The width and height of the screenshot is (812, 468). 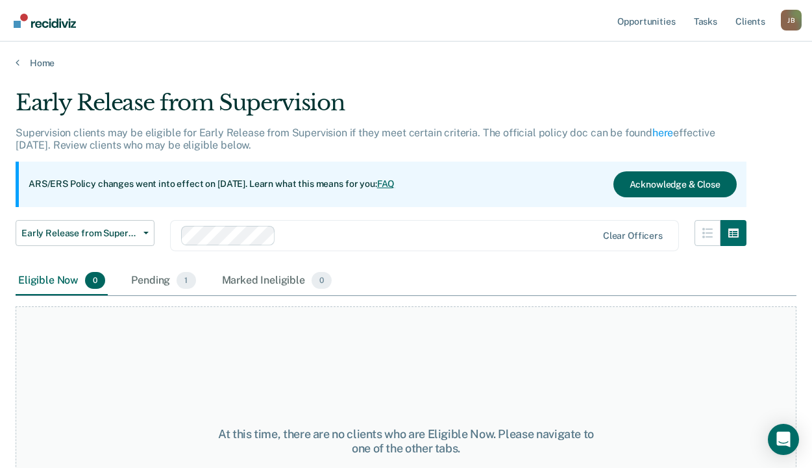 I want to click on div: J B, so click(x=791, y=20).